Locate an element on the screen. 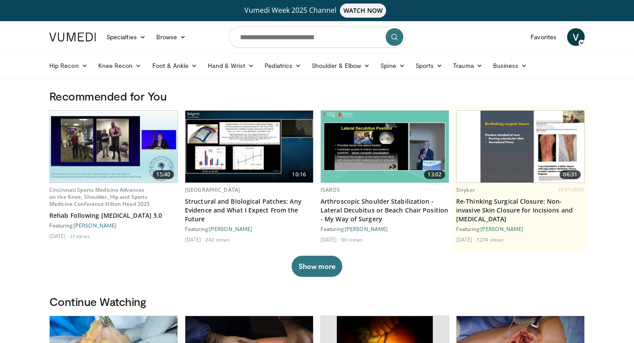  a: Spine is located at coordinates (392, 66).